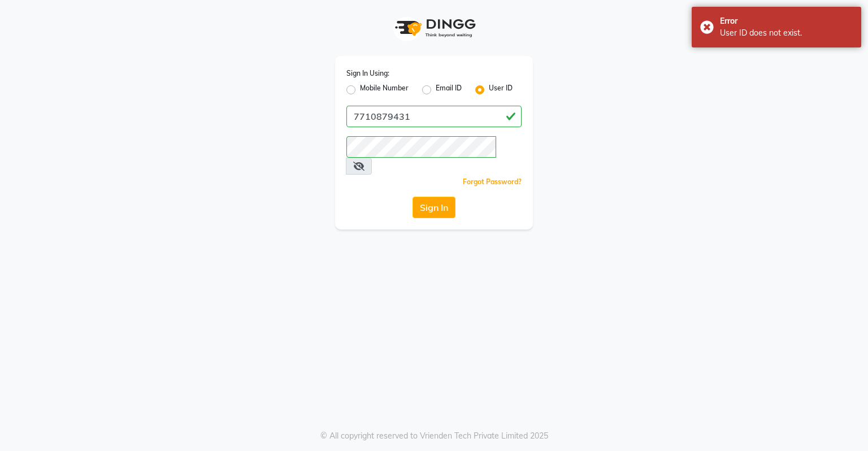  I want to click on div: Error, so click(786, 21).